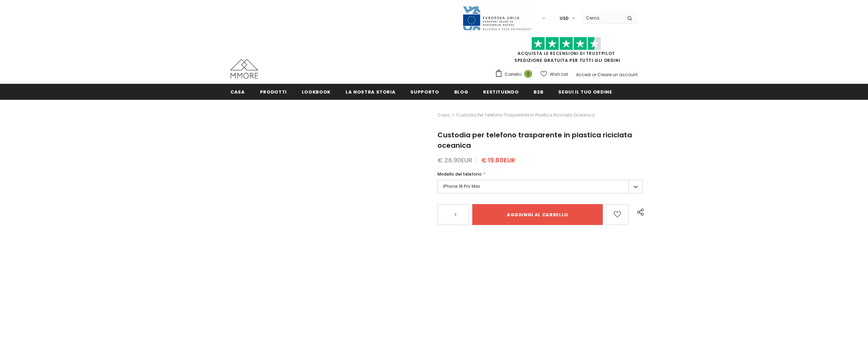  I want to click on a: Accedi, so click(583, 74).